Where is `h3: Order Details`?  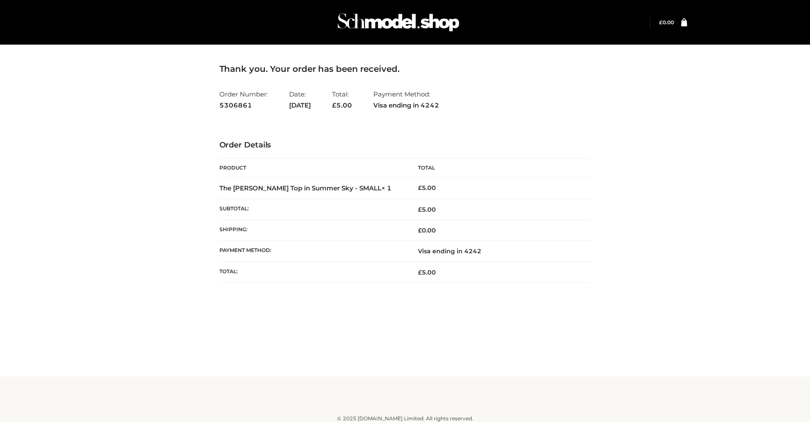 h3: Order Details is located at coordinates (405, 145).